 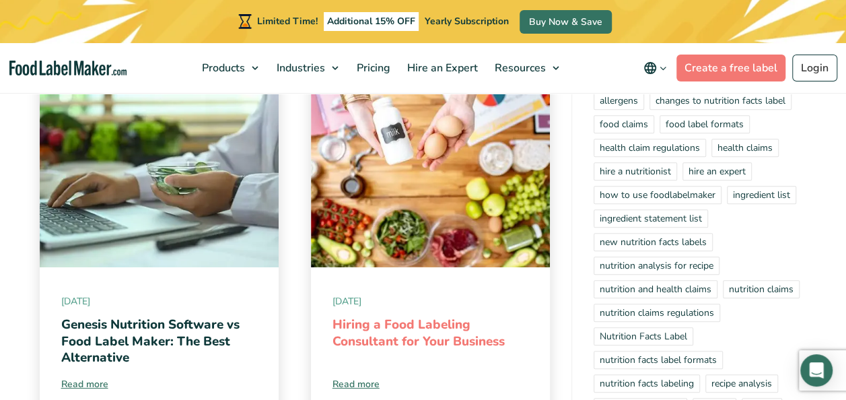 What do you see at coordinates (635, 172) in the screenshot?
I see `a: hire a nutritionist` at bounding box center [635, 172].